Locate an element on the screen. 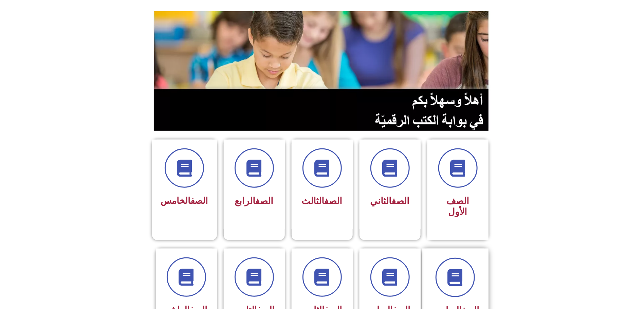  span: الثالث is located at coordinates (322, 201).